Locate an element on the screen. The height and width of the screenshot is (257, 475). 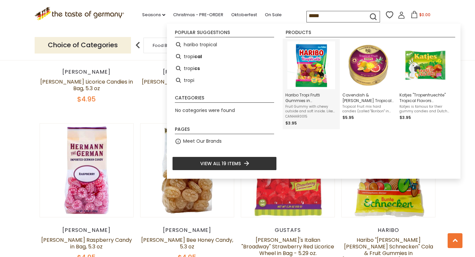
li: View all 19 items is located at coordinates (224, 163).